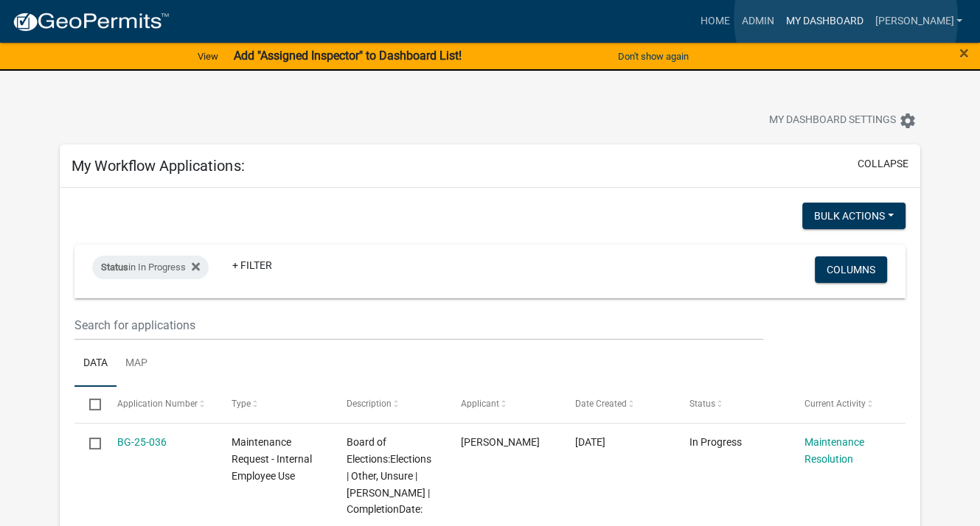 This screenshot has width=980, height=526. What do you see at coordinates (241, 404) in the screenshot?
I see `span: Type` at bounding box center [241, 404].